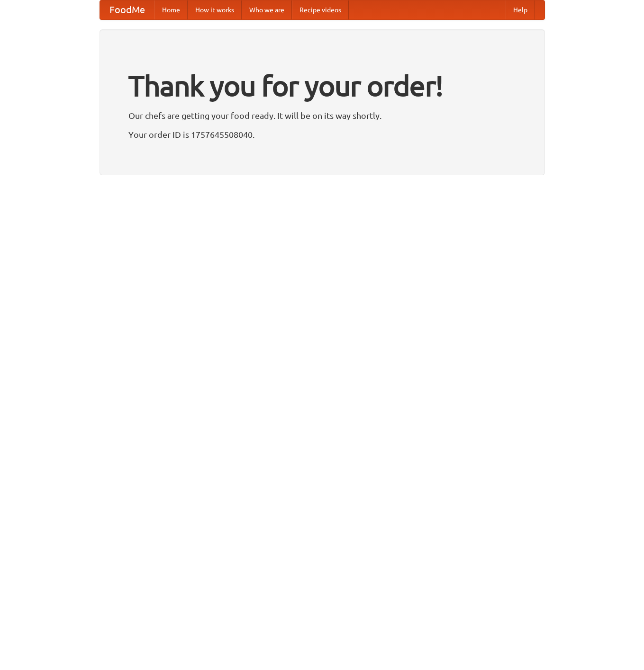  What do you see at coordinates (520, 10) in the screenshot?
I see `a: Help` at bounding box center [520, 10].